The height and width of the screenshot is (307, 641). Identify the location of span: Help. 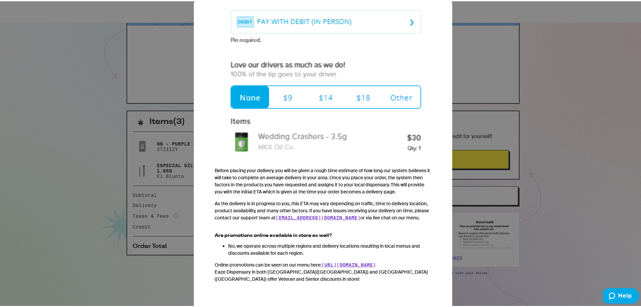
(22, 8).